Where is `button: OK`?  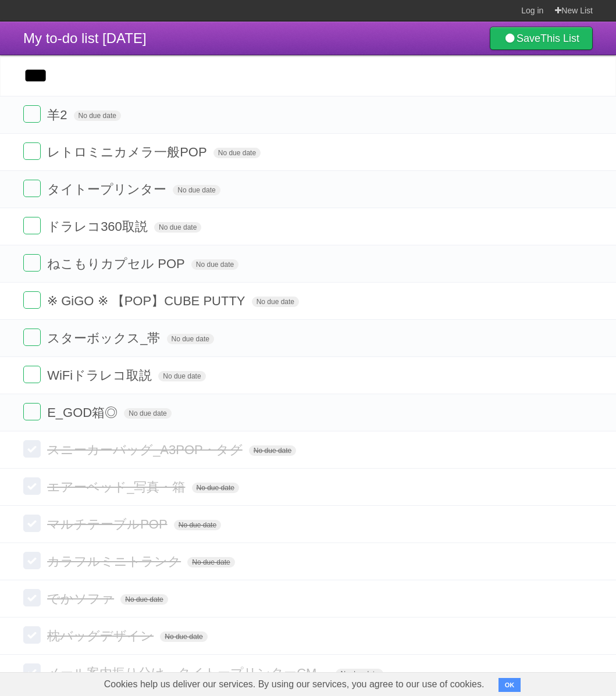
button: OK is located at coordinates (509, 686).